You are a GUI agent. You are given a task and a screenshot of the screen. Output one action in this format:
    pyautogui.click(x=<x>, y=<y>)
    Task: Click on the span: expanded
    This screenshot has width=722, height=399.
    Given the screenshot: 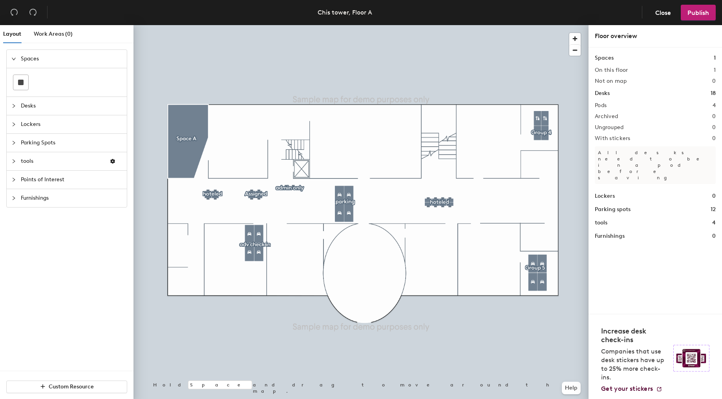 What is the action you would take?
    pyautogui.click(x=14, y=59)
    